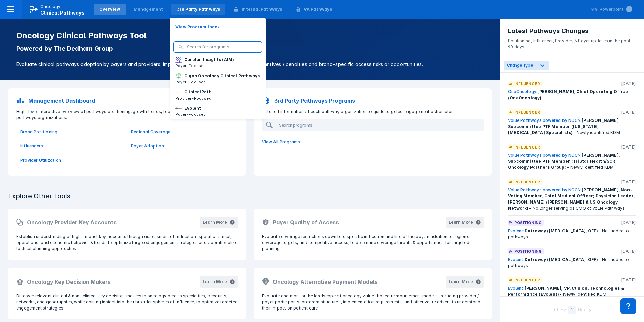  Describe the element at coordinates (183, 146) in the screenshot. I see `p: Payer Adoption` at that location.